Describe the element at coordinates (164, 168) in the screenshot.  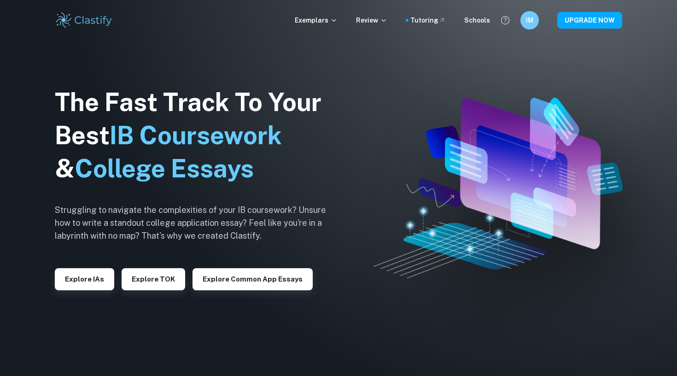
I see `span: College Essays` at that location.